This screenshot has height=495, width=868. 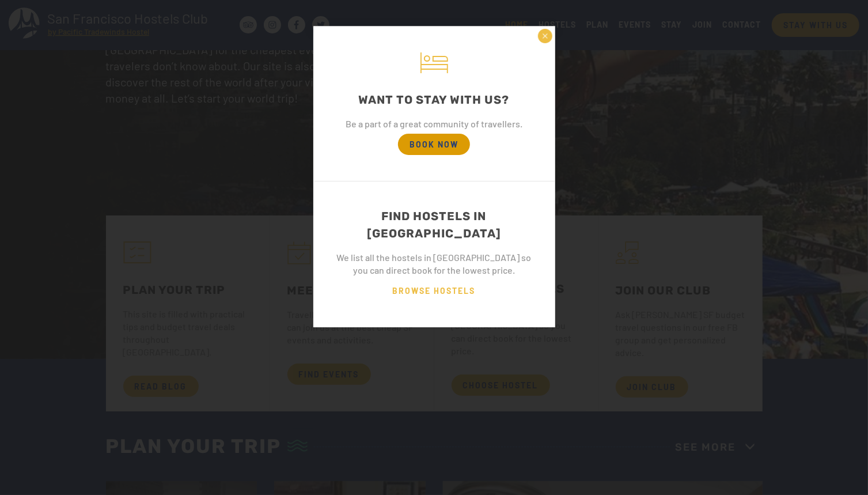 What do you see at coordinates (434, 104) in the screenshot?
I see `a: WANT TO STAY WITH US? Be a part of a great community of travellers. BOOK NOW` at bounding box center [434, 104].